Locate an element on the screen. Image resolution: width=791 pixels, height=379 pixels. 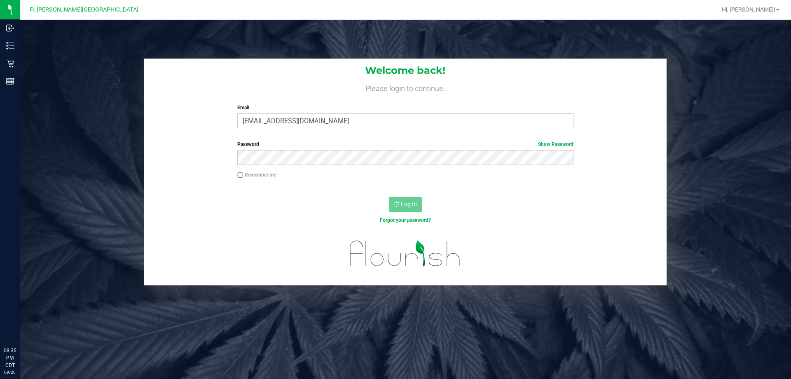
input: Remember me is located at coordinates (240, 175).